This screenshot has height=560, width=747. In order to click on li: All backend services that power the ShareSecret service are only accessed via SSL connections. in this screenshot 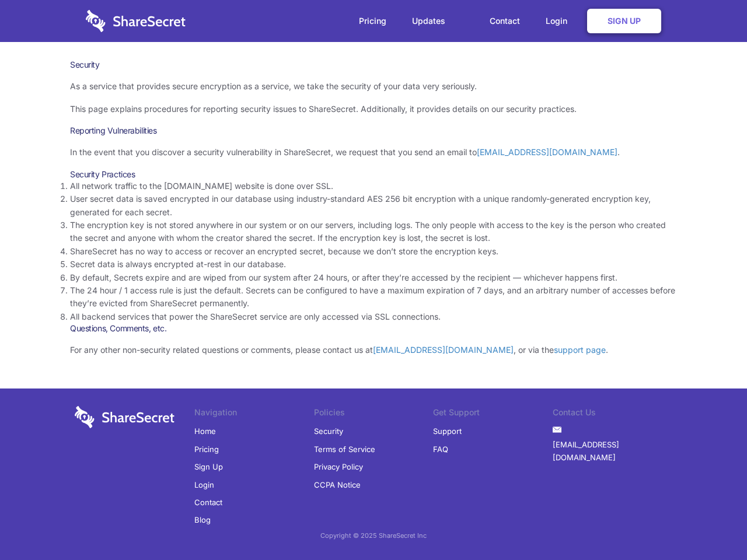, I will do `click(373, 317)`.